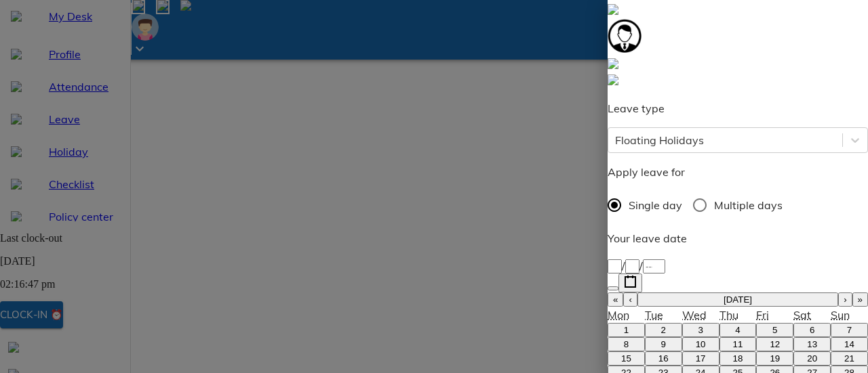  What do you see at coordinates (625, 329) in the screenshot?
I see `button: September 1, 2025` at bounding box center [625, 329].